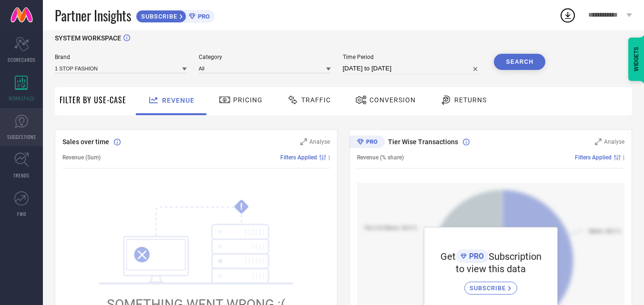 This screenshot has height=305, width=644. What do you see at coordinates (178, 101) in the screenshot?
I see `span: Revenue` at bounding box center [178, 101].